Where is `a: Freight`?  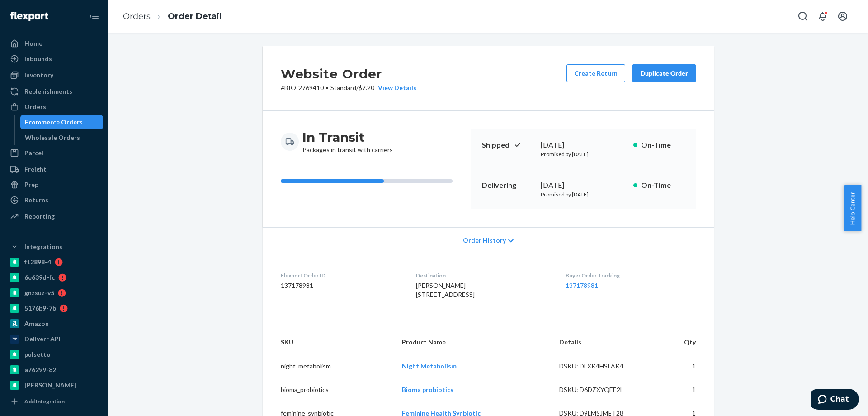
a: Freight is located at coordinates (55, 169).